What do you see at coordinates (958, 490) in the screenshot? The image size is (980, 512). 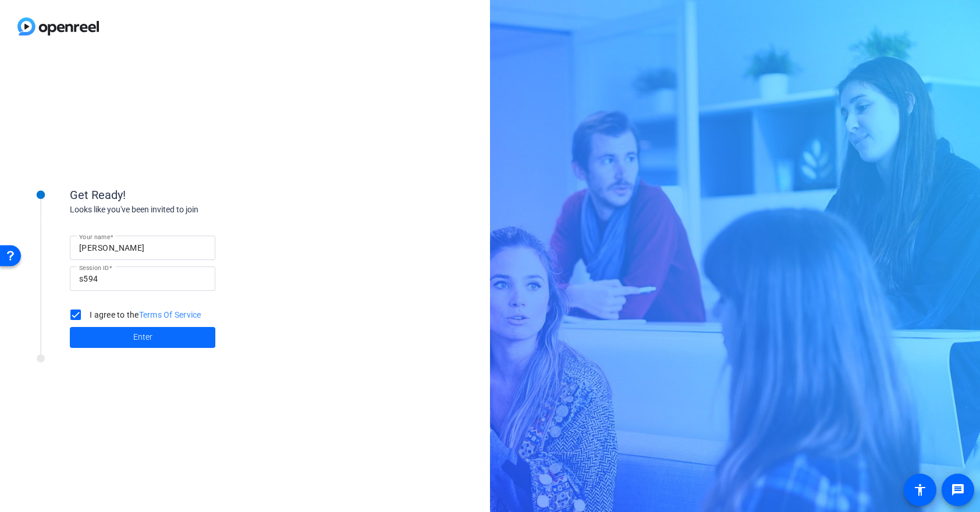 I see `mat-icon: message` at bounding box center [958, 490].